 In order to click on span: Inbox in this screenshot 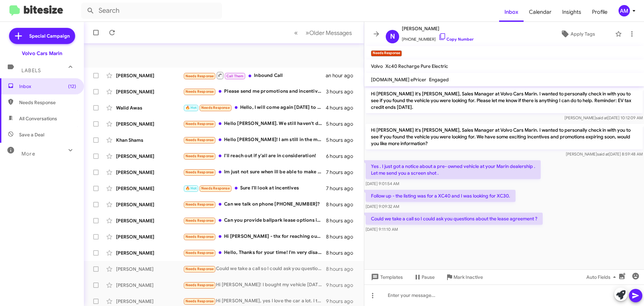, I will do `click(48, 86)`.